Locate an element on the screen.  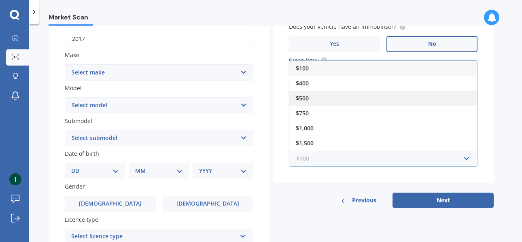
span: Does your vehicle have an immobiliser? is located at coordinates (342, 27).